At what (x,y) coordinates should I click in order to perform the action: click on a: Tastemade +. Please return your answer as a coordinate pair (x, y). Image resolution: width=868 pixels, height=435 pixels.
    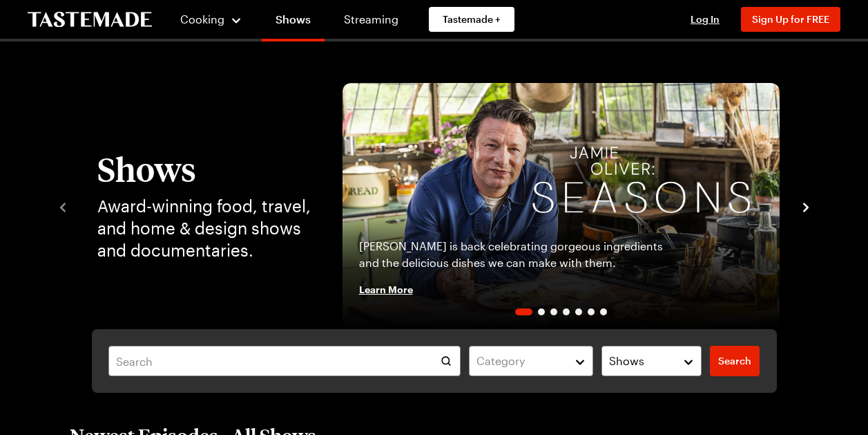
    Looking at the image, I should click on (472, 19).